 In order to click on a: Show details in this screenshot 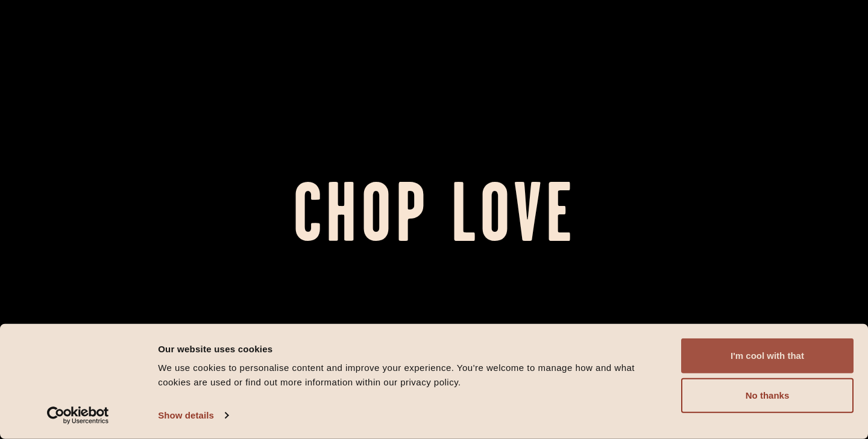, I will do `click(193, 416)`.